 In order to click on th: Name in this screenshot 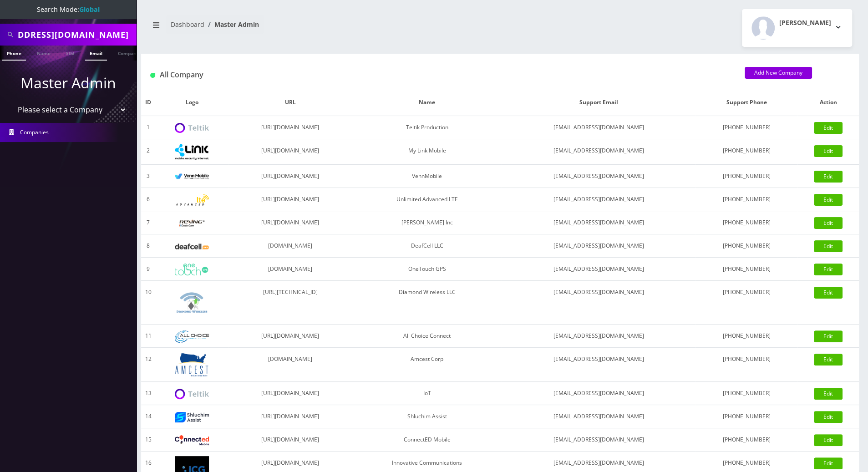, I will do `click(426, 103)`.